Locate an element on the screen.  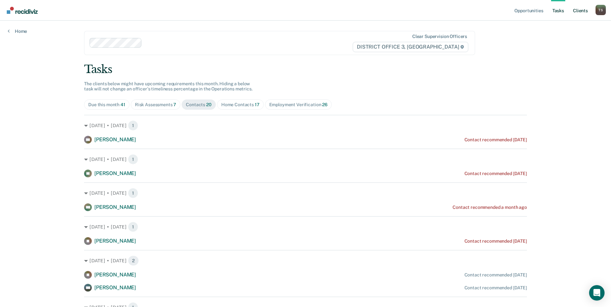
div: Tasks is located at coordinates (305, 69).